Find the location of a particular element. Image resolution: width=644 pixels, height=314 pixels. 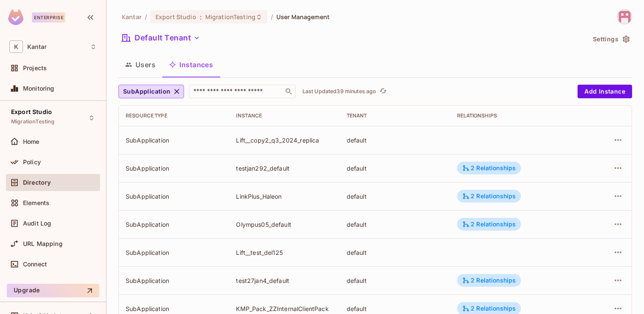

div: test27jan4_default is located at coordinates (284, 280).